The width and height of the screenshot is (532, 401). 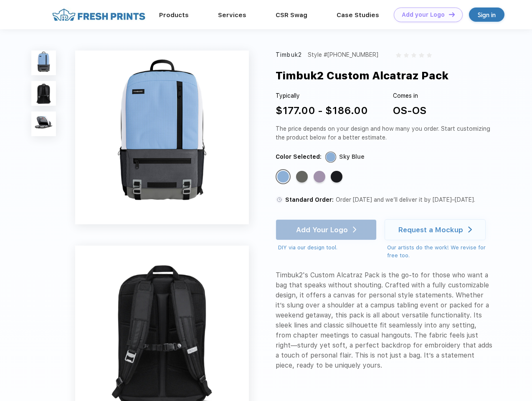 What do you see at coordinates (280, 200) in the screenshot?
I see `img: standard order` at bounding box center [280, 200].